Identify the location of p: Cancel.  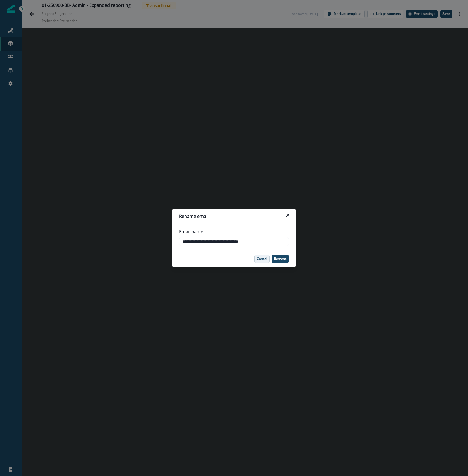
(262, 259).